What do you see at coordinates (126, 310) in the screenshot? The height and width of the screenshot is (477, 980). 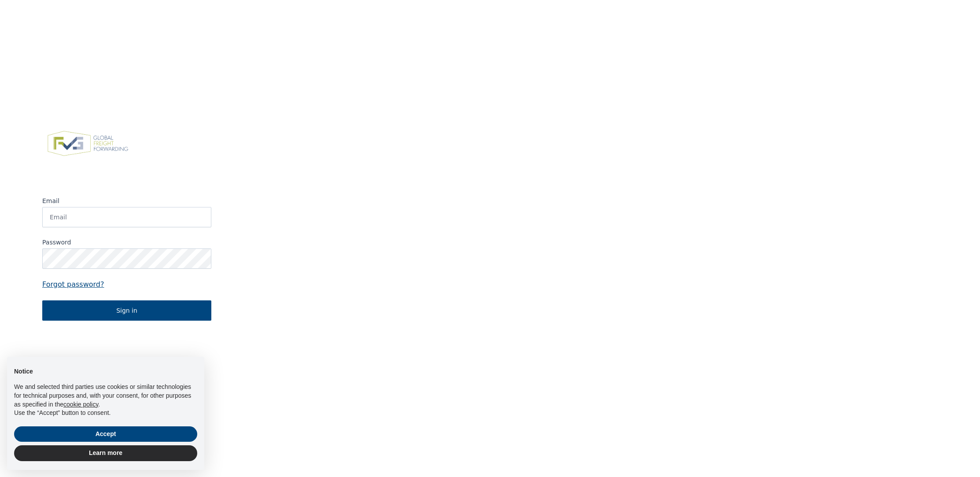 I see `button: Sign in` at bounding box center [126, 310].